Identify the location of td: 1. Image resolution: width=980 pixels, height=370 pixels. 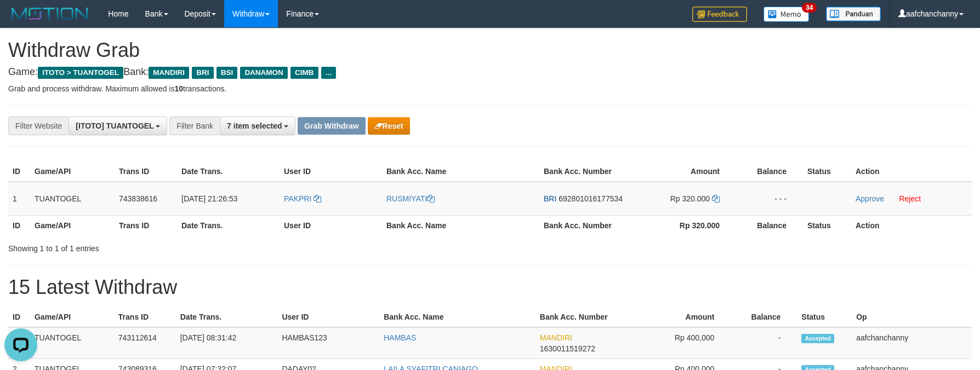
(19, 199).